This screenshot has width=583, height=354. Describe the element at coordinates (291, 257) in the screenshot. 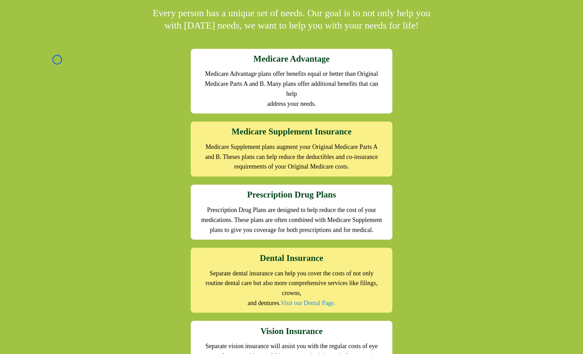

I see `strong: Dental Insurance` at that location.